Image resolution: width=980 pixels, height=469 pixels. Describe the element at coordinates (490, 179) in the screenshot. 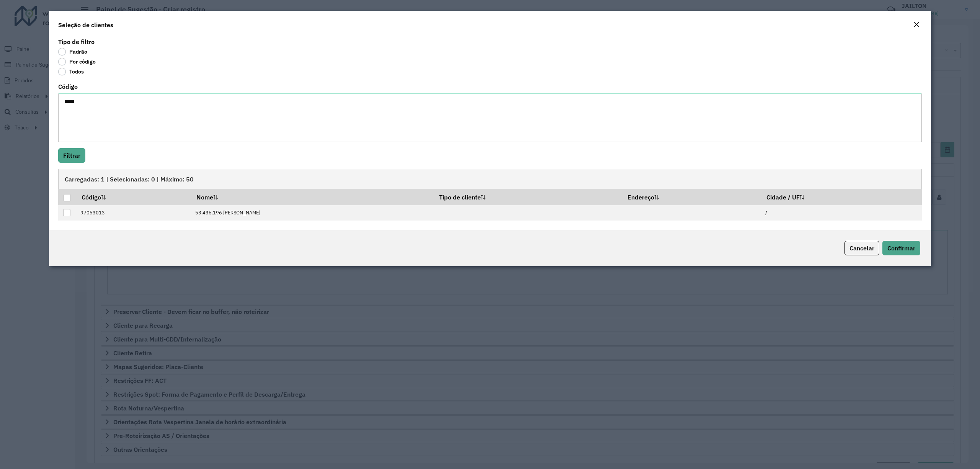

I see `div: Carregadas: 1 | Selecionadas: 0 | Máximo: 50` at that location.